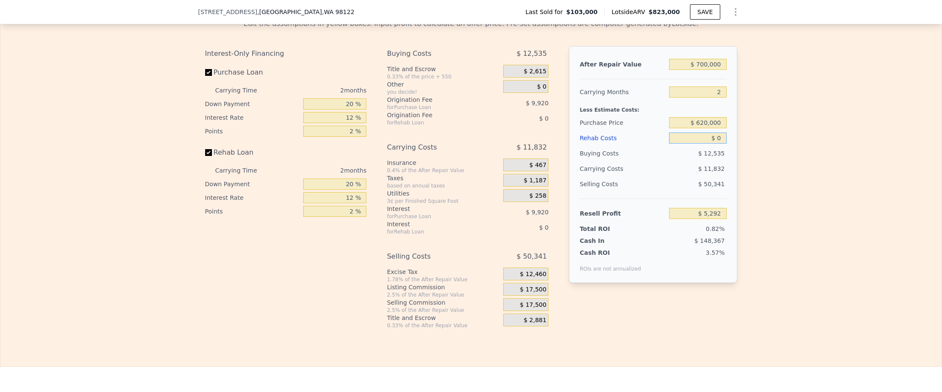 The image size is (942, 392). I want to click on div: 3¢ per Finished Square Foot, so click(443, 201).